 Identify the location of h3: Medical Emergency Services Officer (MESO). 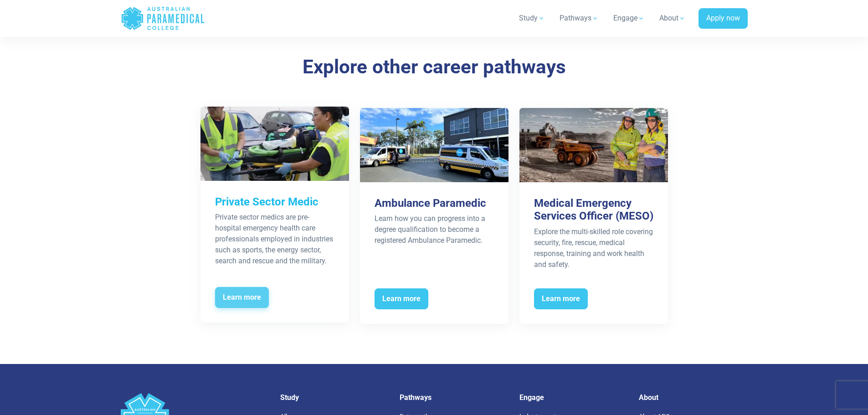
(593, 210).